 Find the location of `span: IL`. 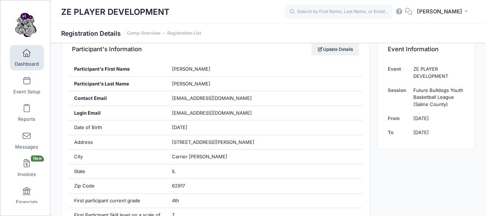

span: IL is located at coordinates (174, 171).